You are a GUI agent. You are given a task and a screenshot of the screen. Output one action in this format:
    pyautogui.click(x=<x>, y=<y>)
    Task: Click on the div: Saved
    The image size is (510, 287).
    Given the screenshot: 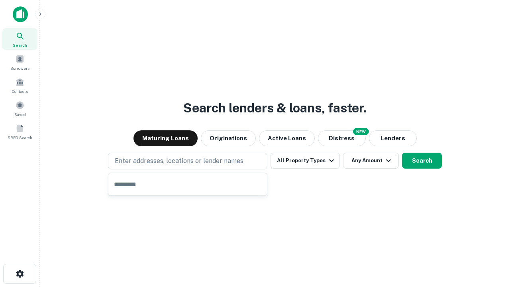 What is the action you would take?
    pyautogui.click(x=20, y=108)
    